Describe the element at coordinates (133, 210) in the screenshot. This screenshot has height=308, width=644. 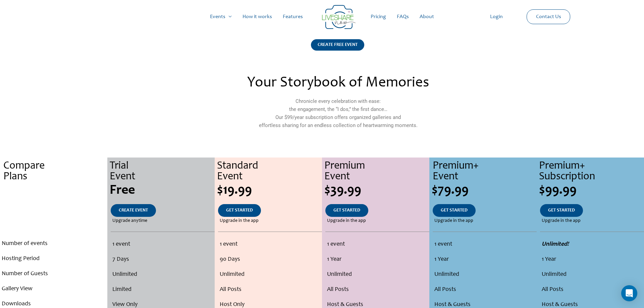
I see `a: CREATE EVENT` at that location.